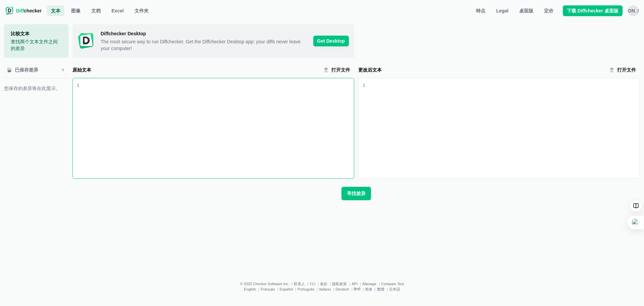 Image resolution: width=644 pixels, height=306 pixels. What do you see at coordinates (36, 45) in the screenshot?
I see `p: 查找两个文本文件之间的差异` at bounding box center [36, 45].